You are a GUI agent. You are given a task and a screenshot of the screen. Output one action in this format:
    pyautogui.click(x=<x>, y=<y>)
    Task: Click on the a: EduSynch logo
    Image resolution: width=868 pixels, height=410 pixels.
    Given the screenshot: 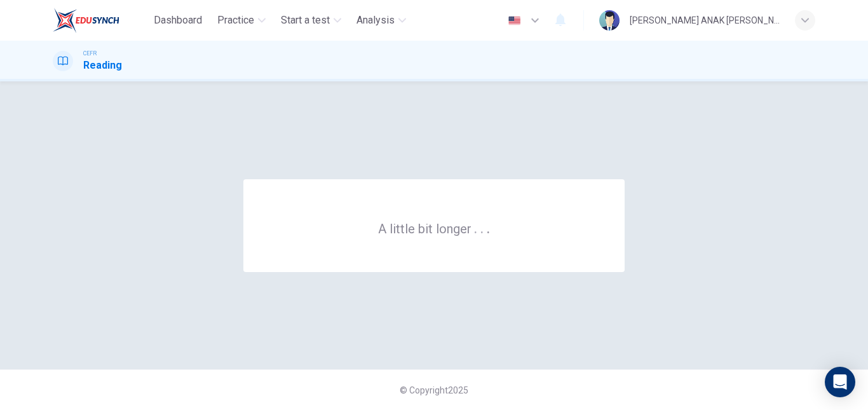 What is the action you would take?
    pyautogui.click(x=101, y=20)
    